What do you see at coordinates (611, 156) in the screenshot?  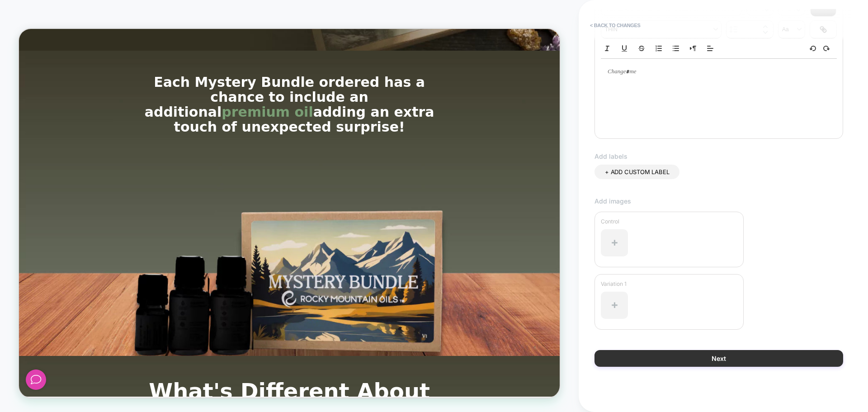 I see `span: Add labels` at bounding box center [611, 156].